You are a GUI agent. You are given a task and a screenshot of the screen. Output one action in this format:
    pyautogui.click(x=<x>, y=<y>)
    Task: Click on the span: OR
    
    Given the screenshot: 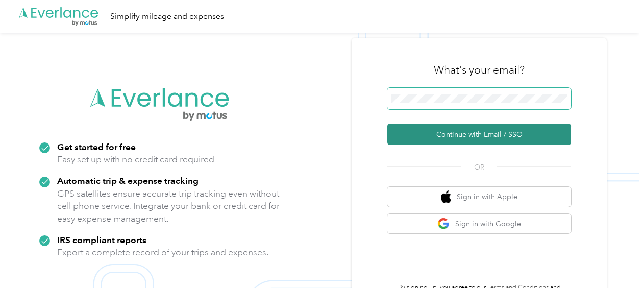 What is the action you would take?
    pyautogui.click(x=479, y=167)
    